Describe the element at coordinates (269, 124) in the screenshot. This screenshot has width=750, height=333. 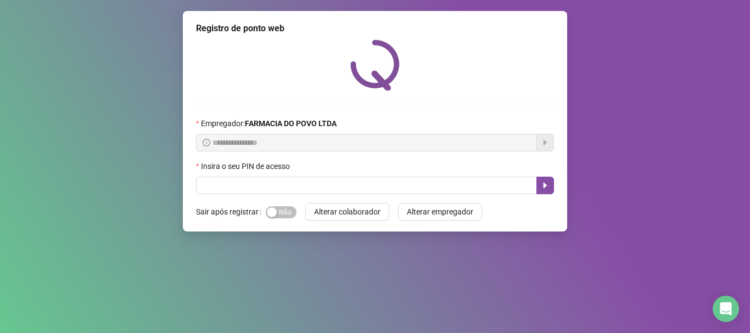
I see `span: Empregador :` at that location.